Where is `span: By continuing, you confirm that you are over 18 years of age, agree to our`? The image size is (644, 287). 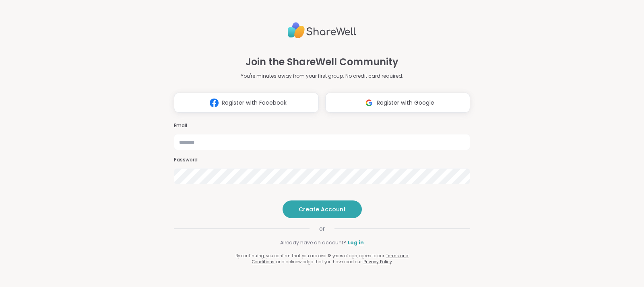 span: By continuing, you confirm that you are over 18 years of age, agree to our is located at coordinates (310, 256).